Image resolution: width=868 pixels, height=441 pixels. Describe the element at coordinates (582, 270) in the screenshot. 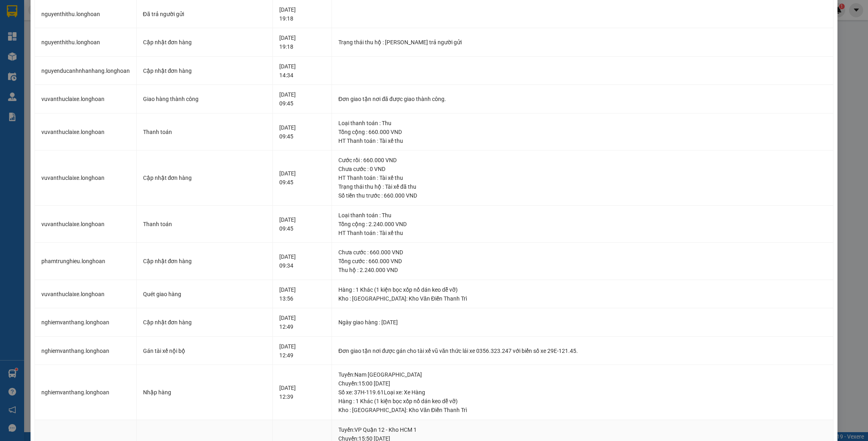

I see `div: Thu hộ : 2.240.000 VND` at that location.